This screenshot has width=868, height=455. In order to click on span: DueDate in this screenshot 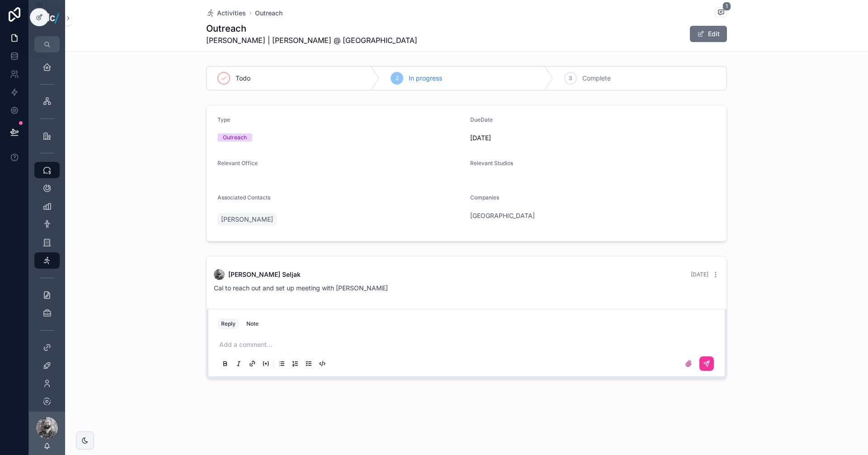, I will do `click(481, 119)`.